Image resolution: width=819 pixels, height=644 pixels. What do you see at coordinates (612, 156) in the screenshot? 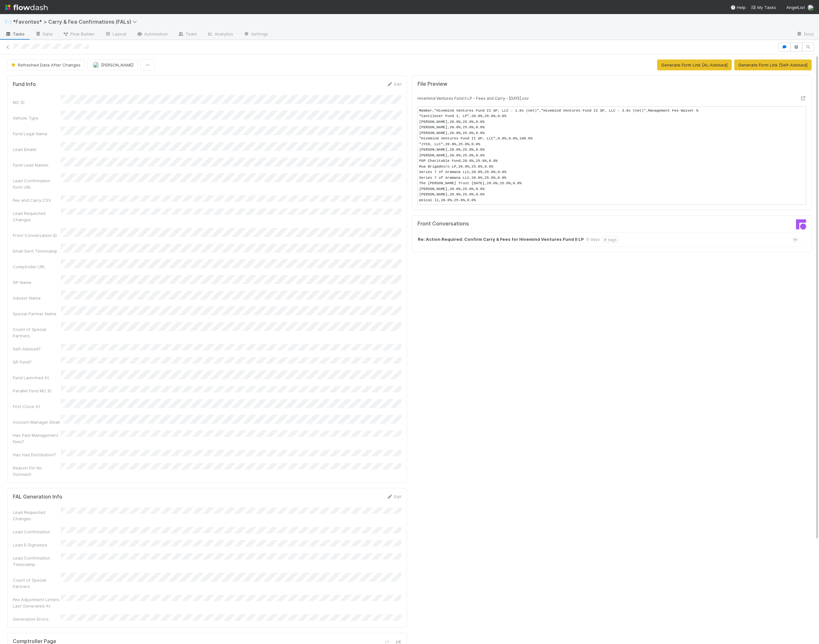
I see `pre: Member,"Hivemind Ventures Fund II GP, LLC - 1.0x (net)","Hivemind Ventures Fund II GP, LLC - 3.0x...` at bounding box center [612, 156].